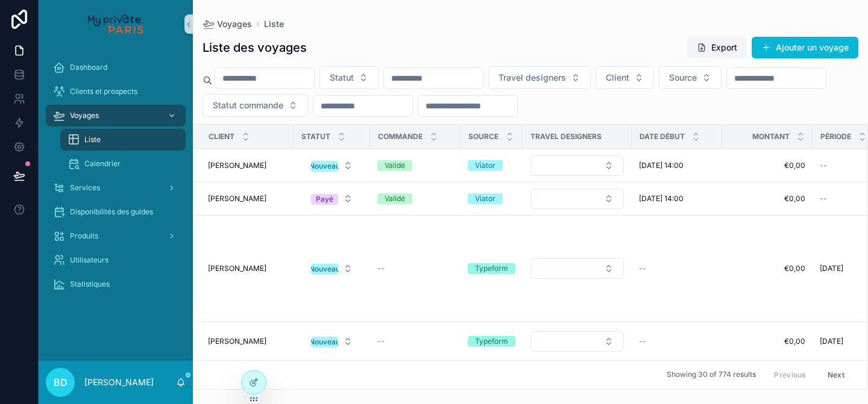  I want to click on a: Statistiques, so click(115, 285).